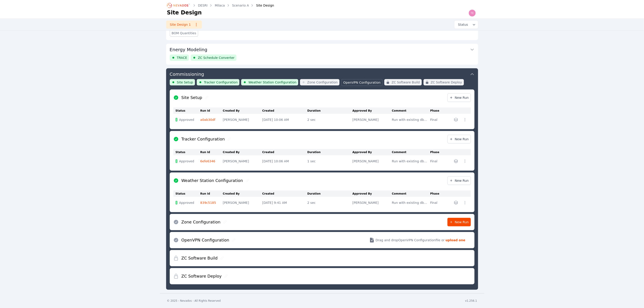 This screenshot has width=644, height=308. What do you see at coordinates (188, 50) in the screenshot?
I see `h3: Energy Modeling` at bounding box center [188, 50].